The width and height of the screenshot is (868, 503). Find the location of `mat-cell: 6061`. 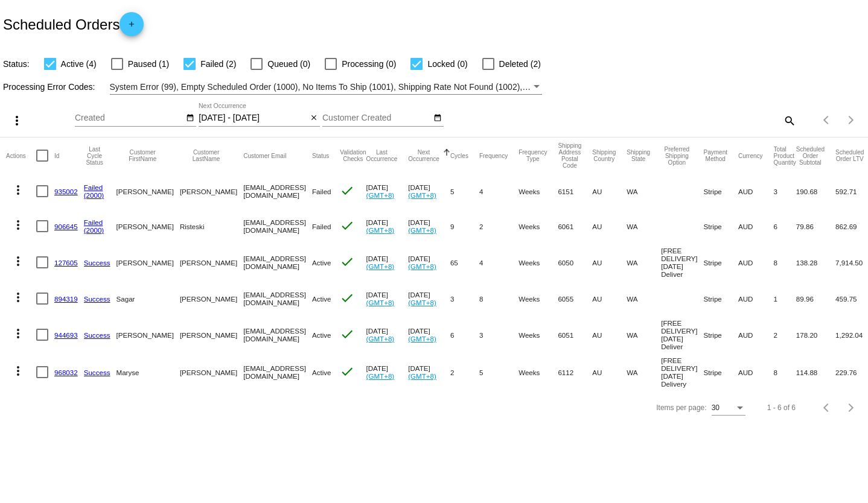

mat-cell: 6061 is located at coordinates (575, 226).